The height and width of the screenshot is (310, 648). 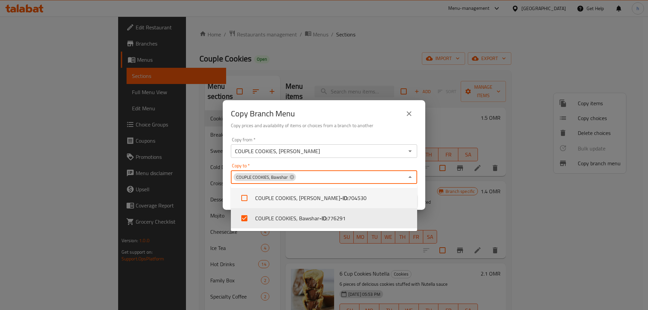 What do you see at coordinates (357, 198) in the screenshot?
I see `span: 704530` at bounding box center [357, 198].